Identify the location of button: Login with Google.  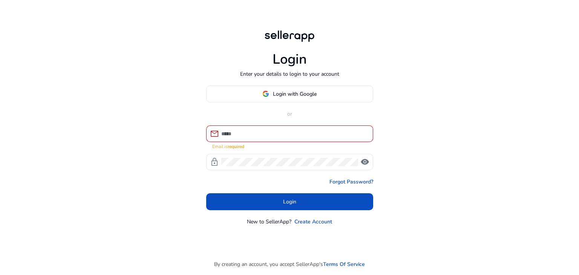
(289, 94).